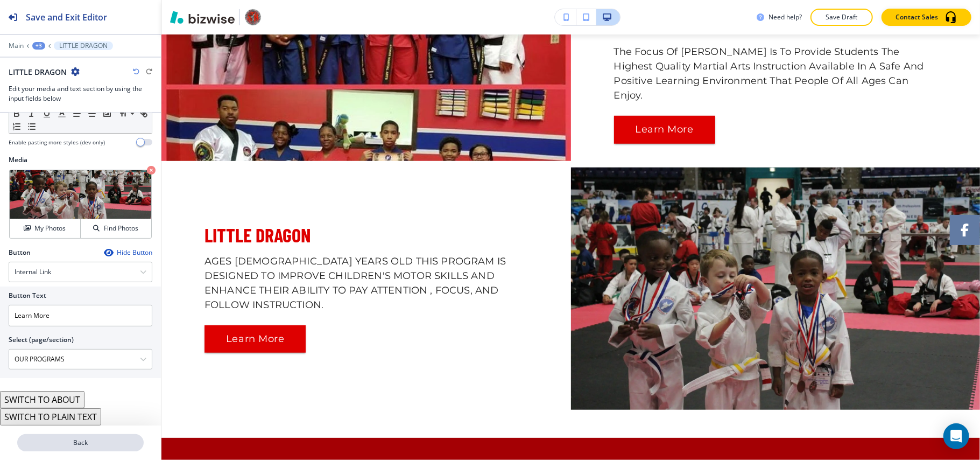 This screenshot has width=980, height=460. I want to click on div: +3, so click(39, 45).